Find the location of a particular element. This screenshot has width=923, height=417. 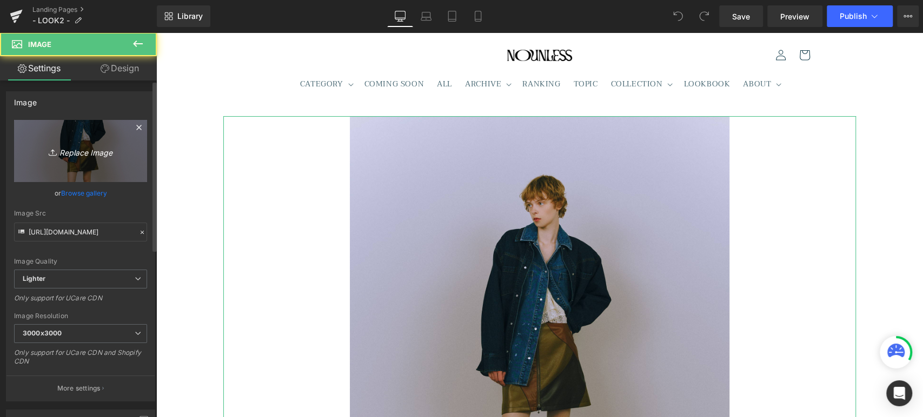

summary: CATEGORY is located at coordinates (169, 52).